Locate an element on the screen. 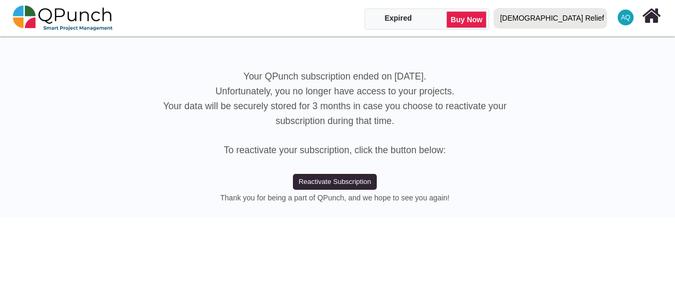  a: Buy Now is located at coordinates (466, 20).